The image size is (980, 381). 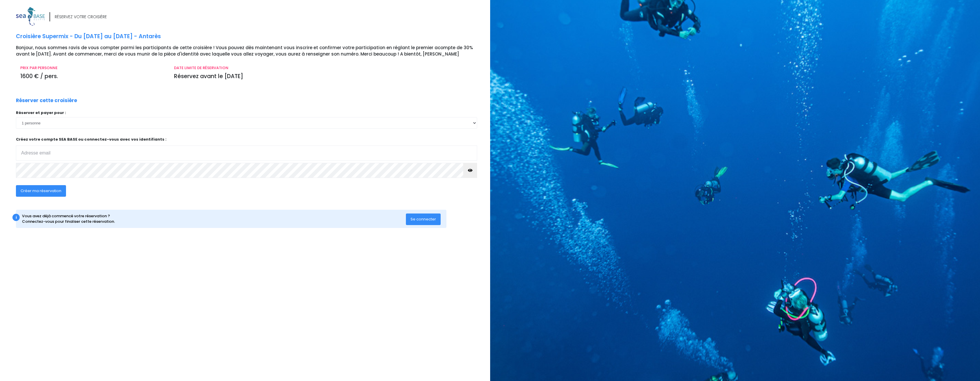 What do you see at coordinates (47, 101) in the screenshot?
I see `p: Réserver cette croisière` at bounding box center [47, 101].